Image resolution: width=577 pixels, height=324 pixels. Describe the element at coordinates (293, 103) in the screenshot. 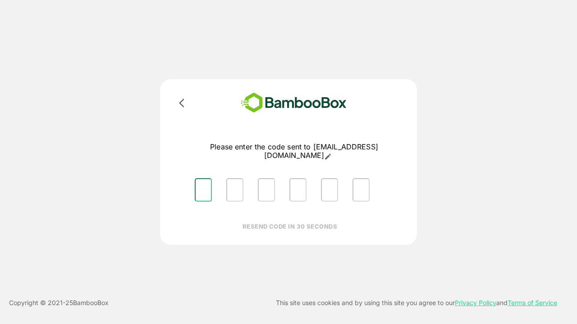

I see `img: bamboobox` at that location.